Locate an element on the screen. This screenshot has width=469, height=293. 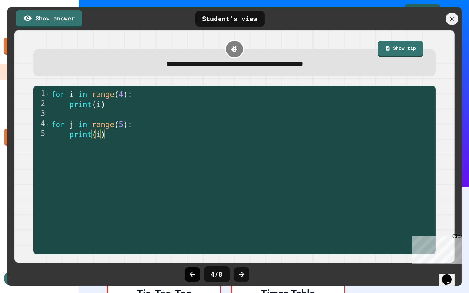
span: Toggle code folding, rows 1 through 2 is located at coordinates (47, 94).